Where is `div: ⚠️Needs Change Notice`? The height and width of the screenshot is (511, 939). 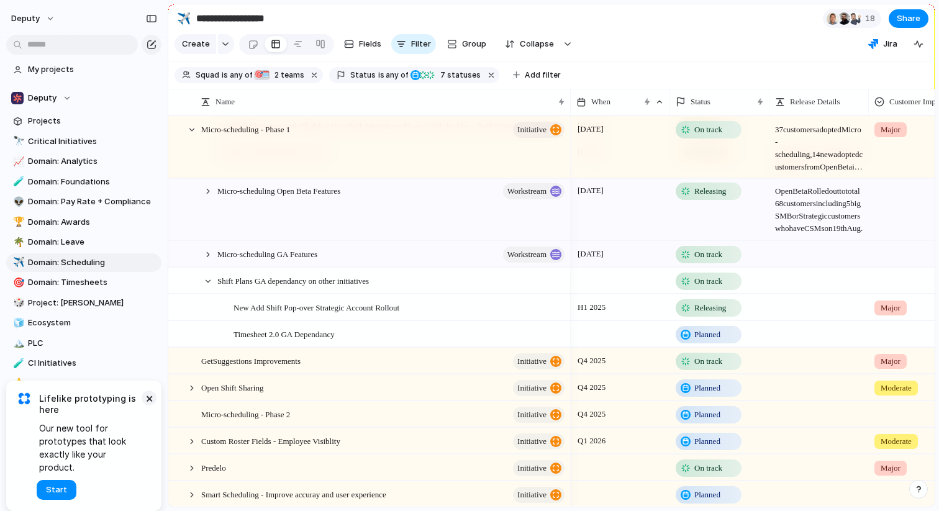 div: ⚠️Needs Change Notice is located at coordinates (84, 384).